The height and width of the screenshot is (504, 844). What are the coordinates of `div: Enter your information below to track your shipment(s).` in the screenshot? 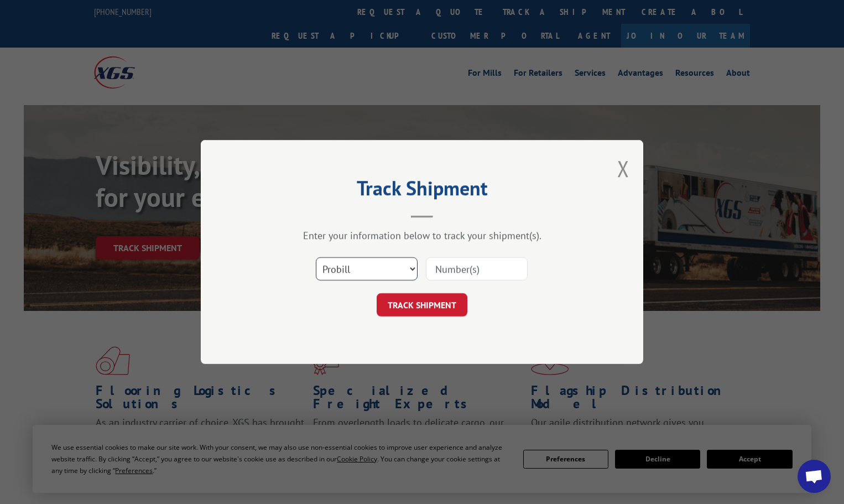 It's located at (422, 235).